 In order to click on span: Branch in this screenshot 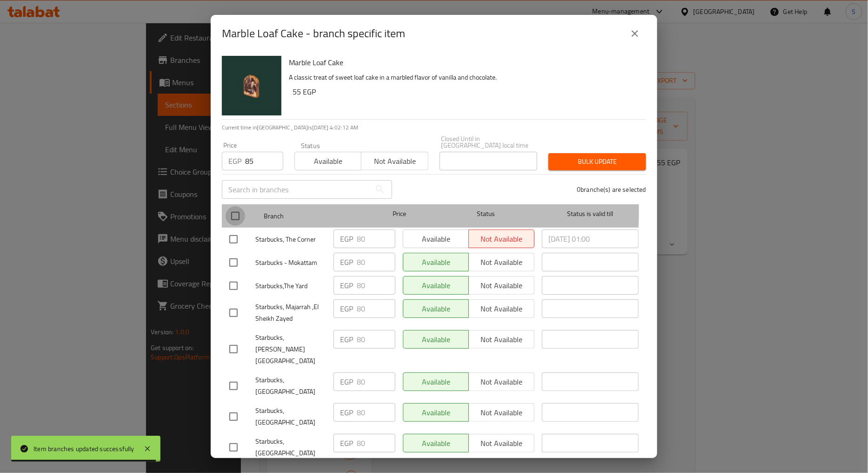, I will do `click(313, 216)`.